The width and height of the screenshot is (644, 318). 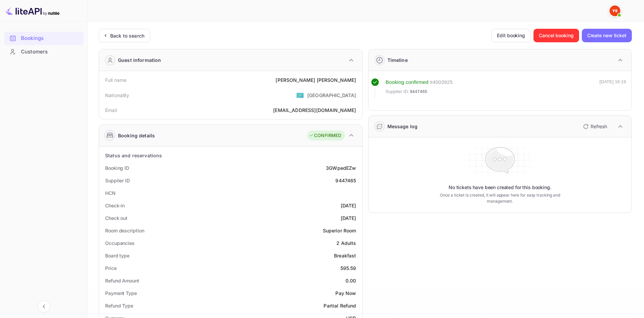 What do you see at coordinates (125, 231) in the screenshot?
I see `div: Room description` at bounding box center [125, 231].